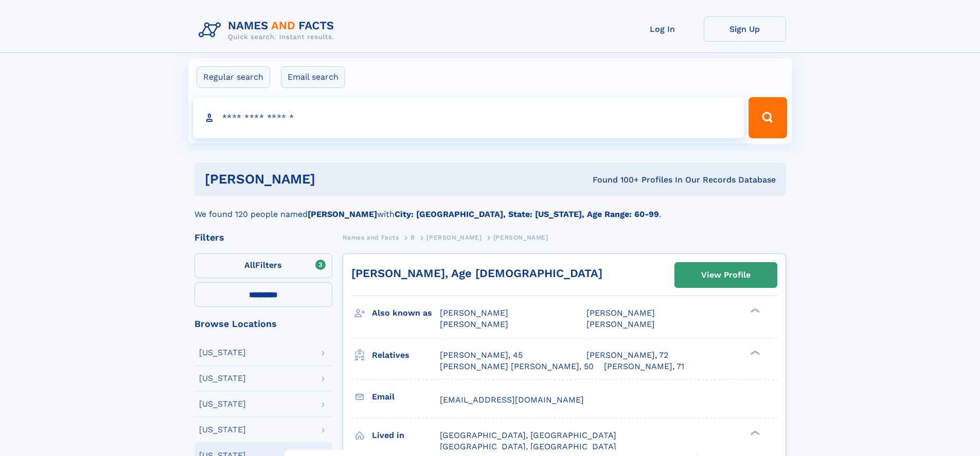  What do you see at coordinates (233, 77) in the screenshot?
I see `label: Regular search` at bounding box center [233, 77].